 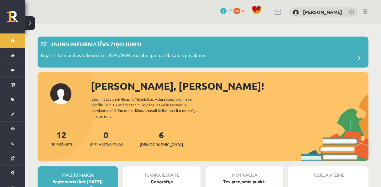 I want to click on p: Rīgas 1. Tālmācības vidusskolas 2025./2026. mācību gada atklāšanas pasākums, so click(x=123, y=56).